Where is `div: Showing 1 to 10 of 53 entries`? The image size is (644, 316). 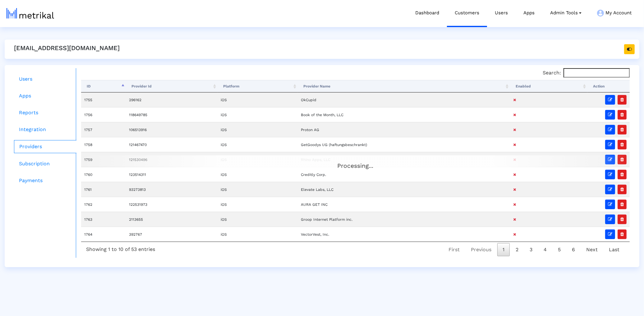
div: Showing 1 to 10 of 53 entries is located at coordinates (121, 248).